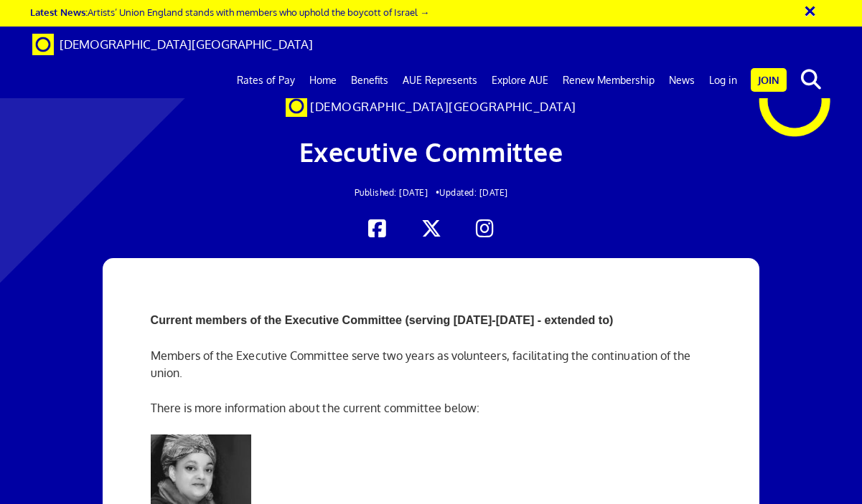  I want to click on a: Join, so click(769, 80).